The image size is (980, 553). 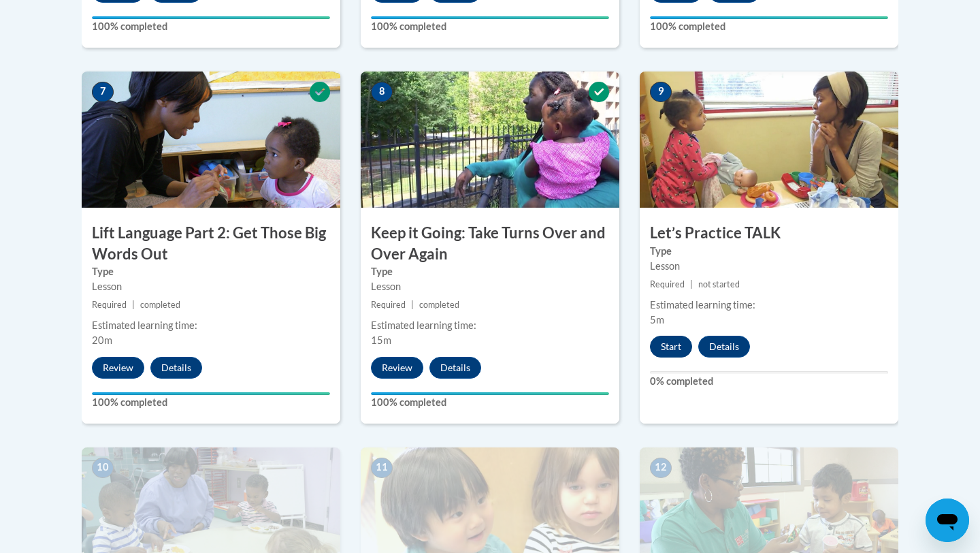 What do you see at coordinates (656, 320) in the screenshot?
I see `span: 5m` at bounding box center [656, 320].